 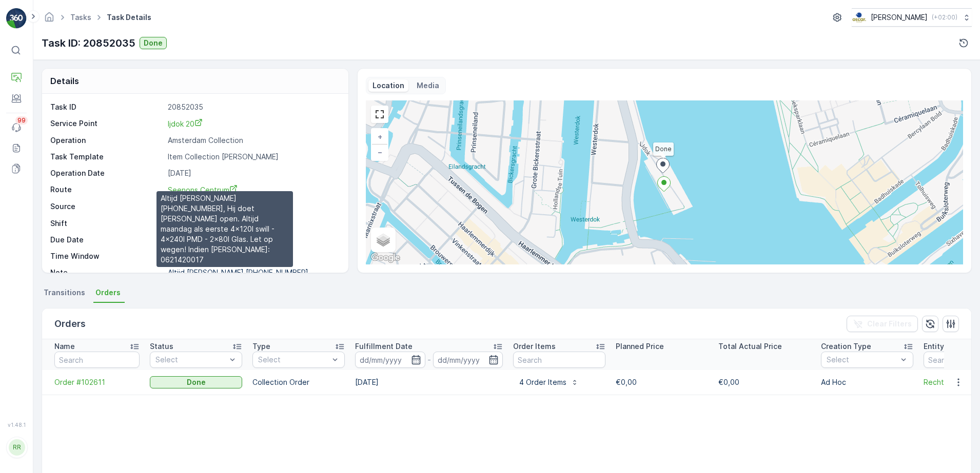 I want to click on span: Task Details, so click(x=129, y=18).